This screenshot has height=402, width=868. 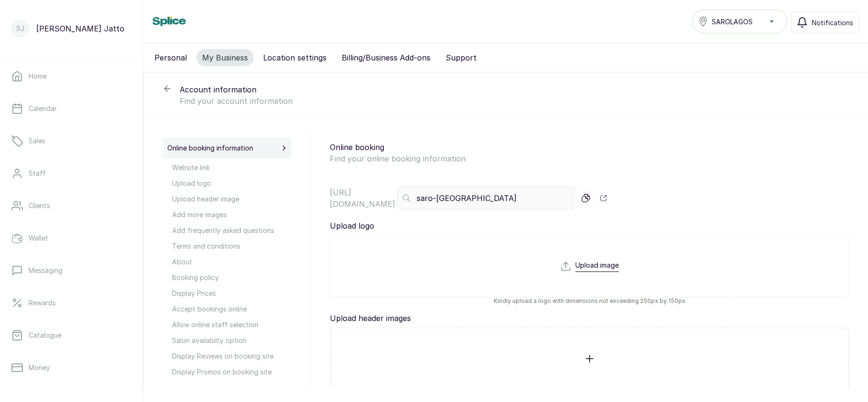 I want to click on p: Calendar, so click(x=43, y=109).